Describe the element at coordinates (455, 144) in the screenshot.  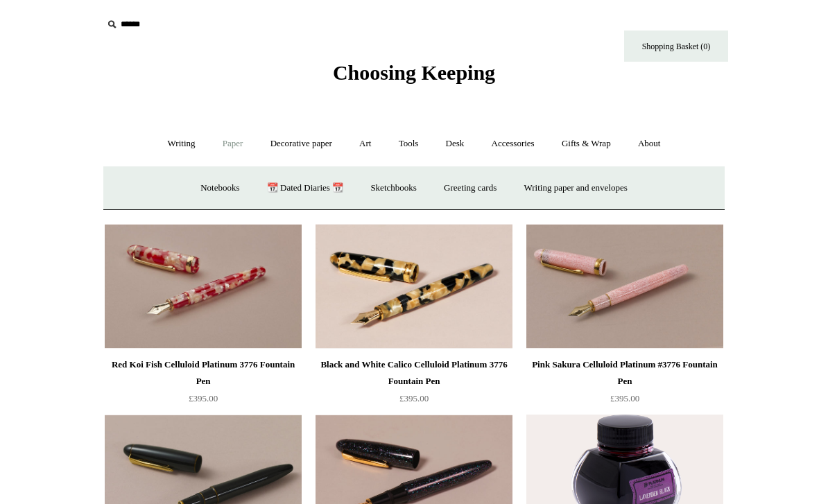
I see `a: Desk` at that location.